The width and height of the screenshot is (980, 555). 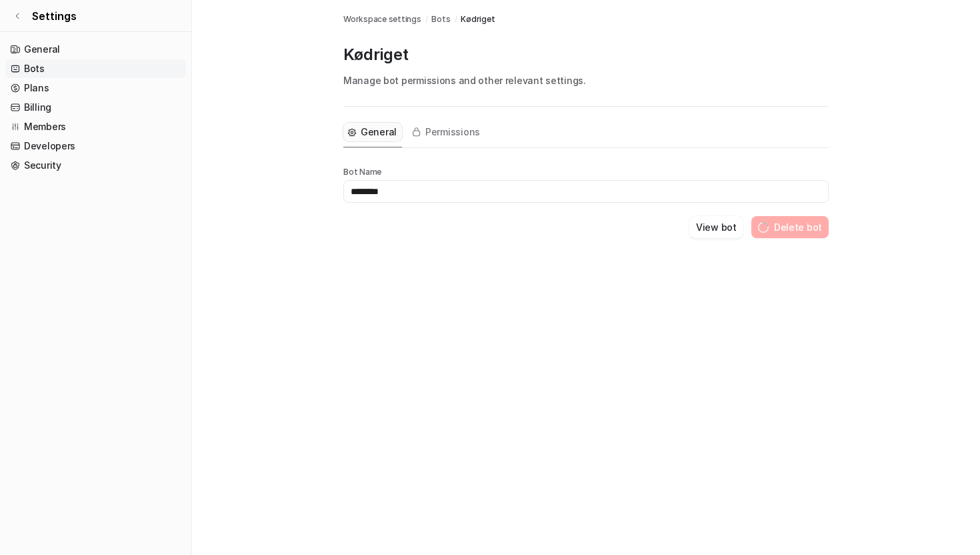 I want to click on button: General, so click(x=373, y=132).